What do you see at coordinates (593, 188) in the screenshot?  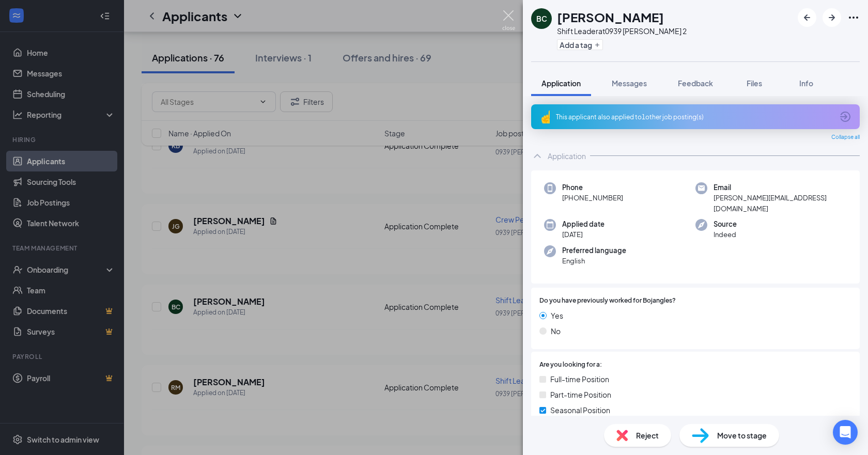 I see `span: Phone` at bounding box center [593, 188].